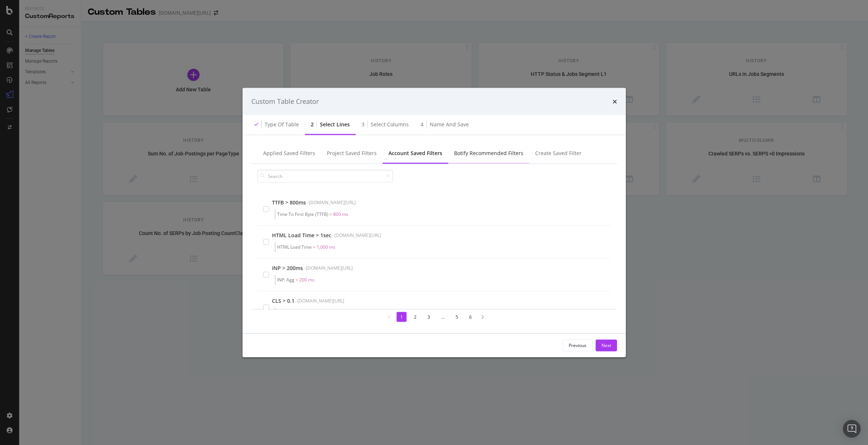 The height and width of the screenshot is (445, 868). I want to click on span: Time To First Byte (TTFB), so click(303, 214).